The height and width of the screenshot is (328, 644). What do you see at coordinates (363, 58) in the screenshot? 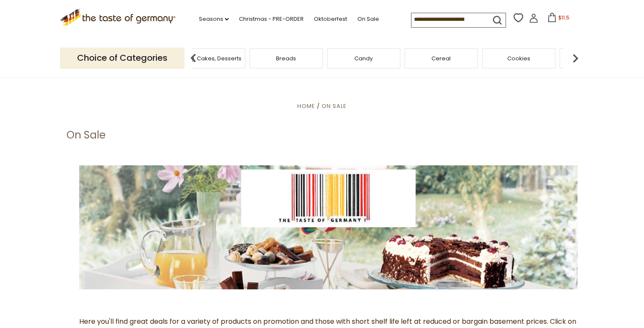
I see `span: Candy` at bounding box center [363, 58].